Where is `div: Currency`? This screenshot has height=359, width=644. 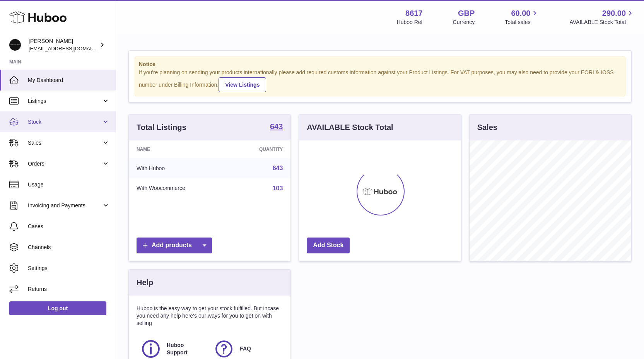 div: Currency is located at coordinates (464, 22).